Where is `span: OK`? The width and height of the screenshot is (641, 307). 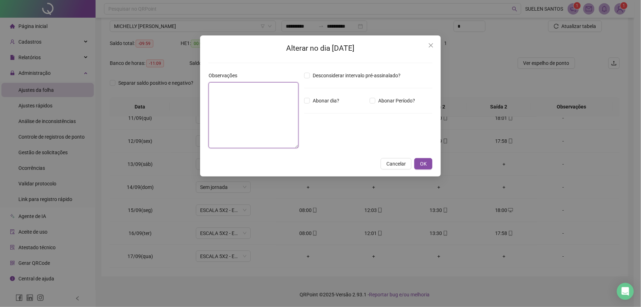
span: OK is located at coordinates (423, 164).